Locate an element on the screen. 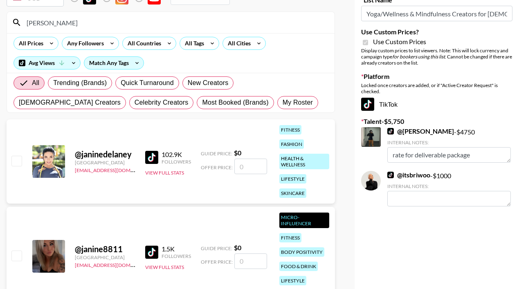  label: Talent - $ 5,750 is located at coordinates (437, 121).